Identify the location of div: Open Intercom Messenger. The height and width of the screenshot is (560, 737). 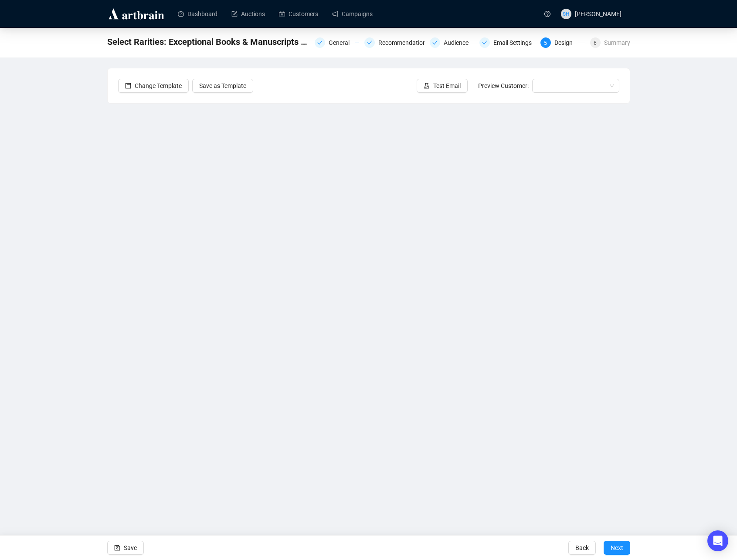
(718, 541).